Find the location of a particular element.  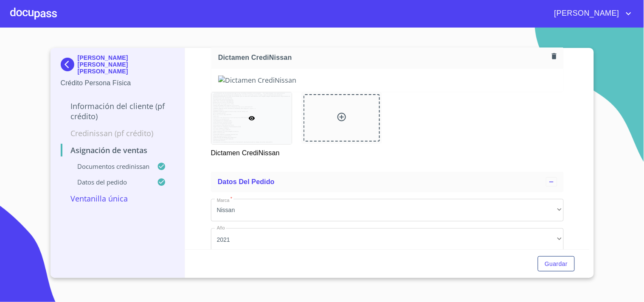

div: 2021 is located at coordinates (387, 240).